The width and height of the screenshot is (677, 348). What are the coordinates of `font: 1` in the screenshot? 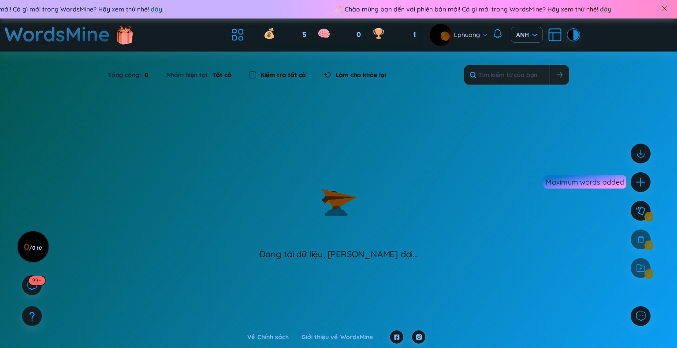 It's located at (414, 35).